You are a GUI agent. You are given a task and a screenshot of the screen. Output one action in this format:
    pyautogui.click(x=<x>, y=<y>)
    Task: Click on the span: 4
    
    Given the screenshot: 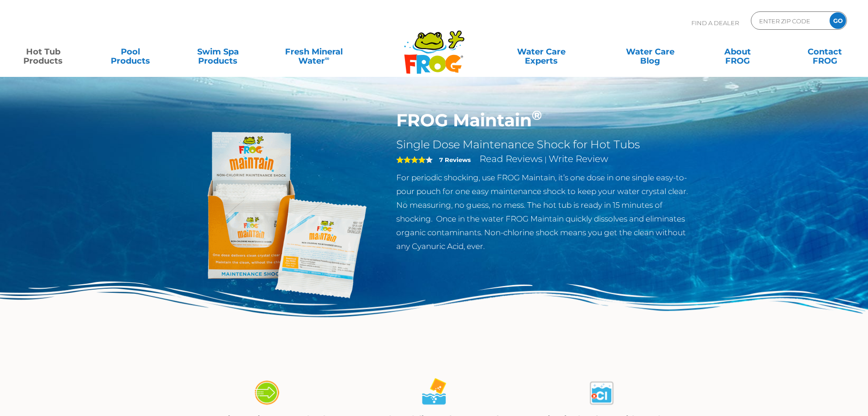 What is the action you would take?
    pyautogui.click(x=411, y=160)
    